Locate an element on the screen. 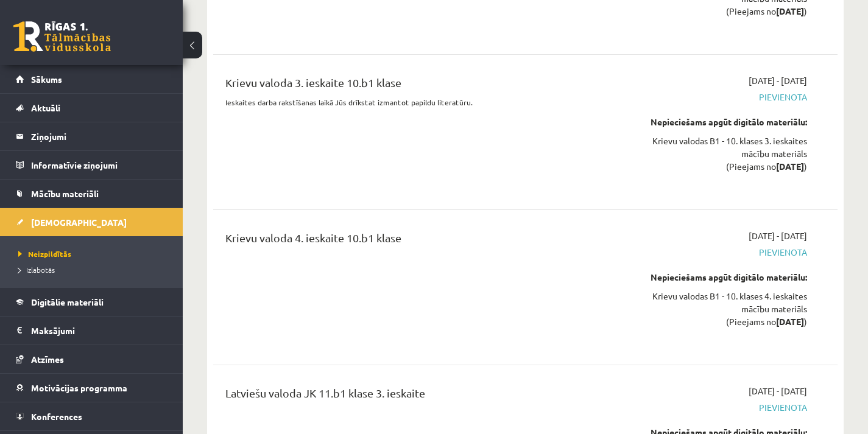 The height and width of the screenshot is (434, 868). a: Motivācijas programma is located at coordinates (92, 388).